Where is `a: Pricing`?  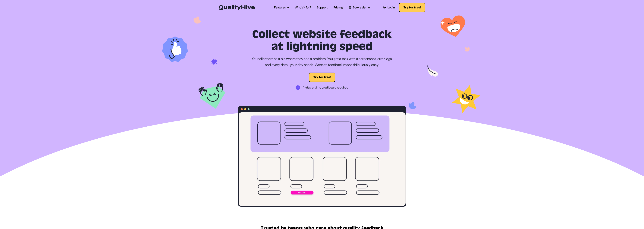 a: Pricing is located at coordinates (338, 7).